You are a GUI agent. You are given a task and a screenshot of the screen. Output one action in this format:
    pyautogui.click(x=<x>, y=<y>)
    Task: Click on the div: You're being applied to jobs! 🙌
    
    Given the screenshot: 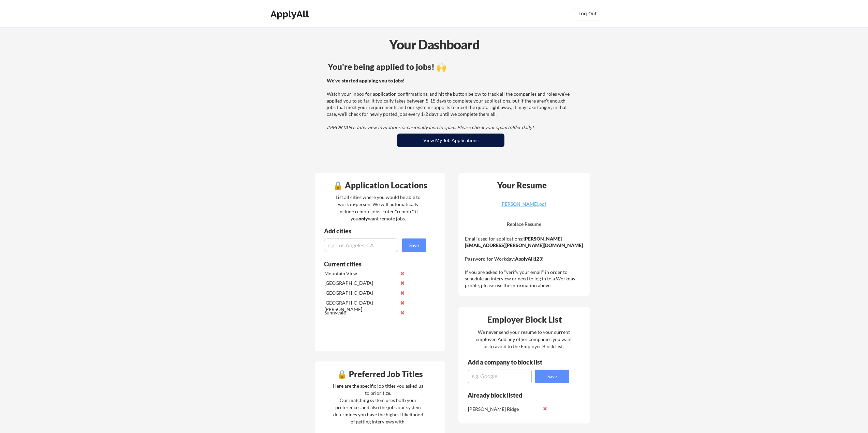 What is the action you would take?
    pyautogui.click(x=450, y=66)
    